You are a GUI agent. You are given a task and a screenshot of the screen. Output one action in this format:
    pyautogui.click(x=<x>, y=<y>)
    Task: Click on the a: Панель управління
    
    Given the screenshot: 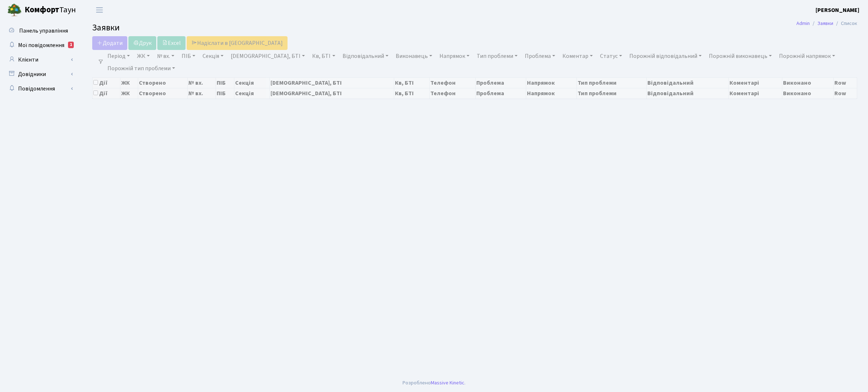 What is the action you would take?
    pyautogui.click(x=40, y=31)
    